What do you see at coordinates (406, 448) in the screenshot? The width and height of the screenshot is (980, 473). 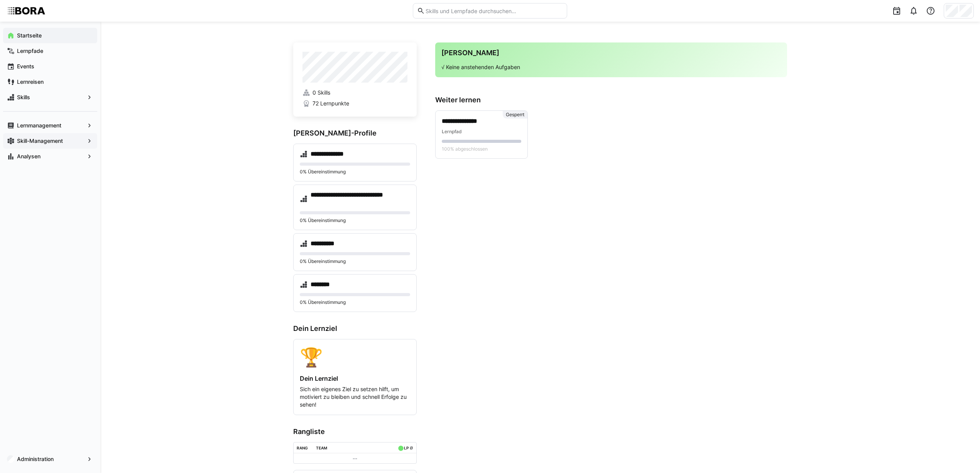 I see `div: LP` at bounding box center [406, 448].